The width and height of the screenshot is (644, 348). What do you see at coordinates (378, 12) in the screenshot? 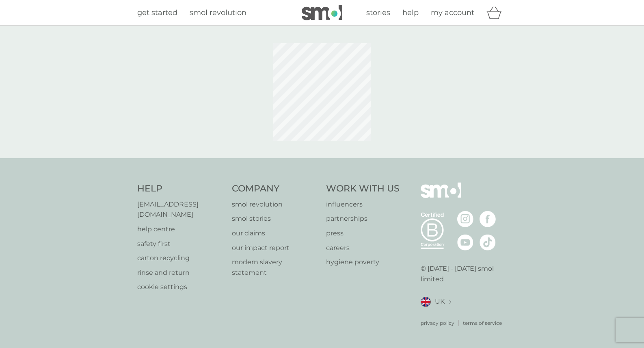
I see `a: stories` at bounding box center [378, 12].